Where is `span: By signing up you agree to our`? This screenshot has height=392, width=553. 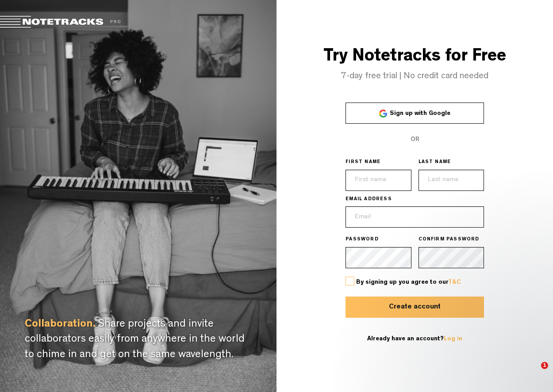
span: By signing up you agree to our is located at coordinates (409, 283).